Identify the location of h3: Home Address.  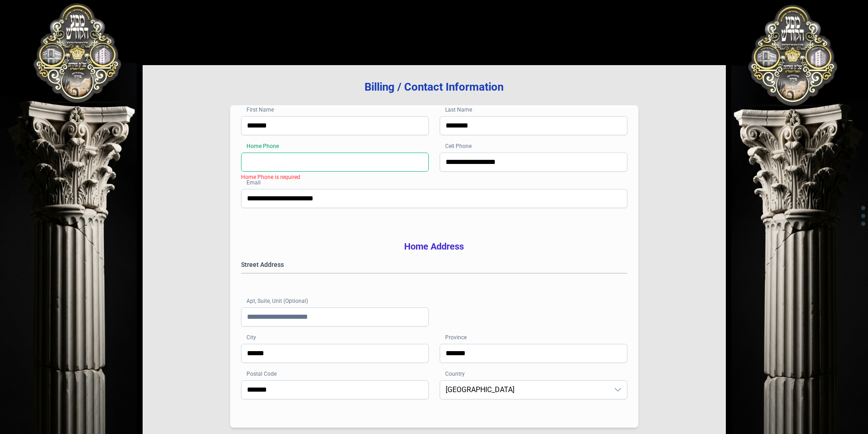
(434, 246).